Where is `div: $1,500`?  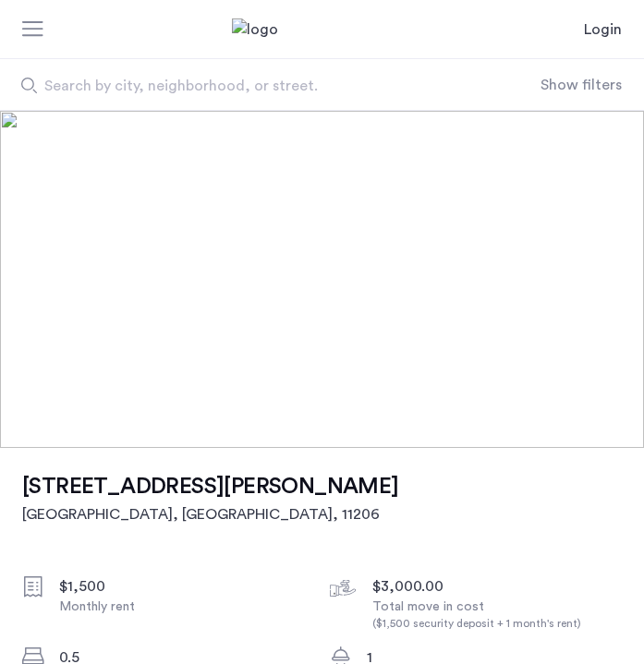
div: $1,500 is located at coordinates (187, 586).